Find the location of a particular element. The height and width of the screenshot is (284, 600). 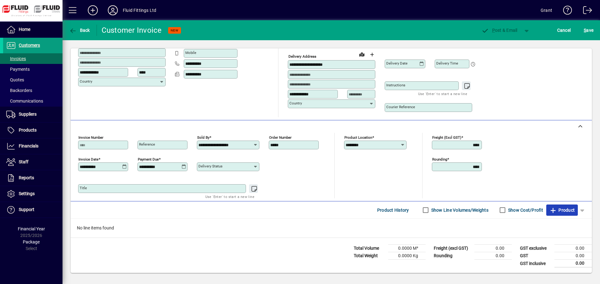

div: Fluid Fittings Ltd is located at coordinates (139, 10).